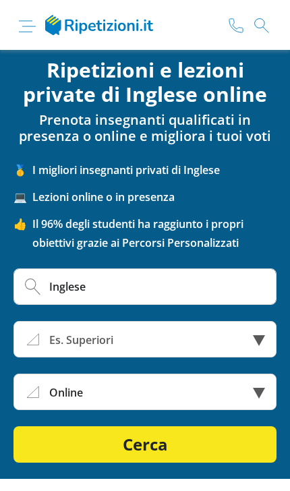 This screenshot has width=290, height=491. What do you see at coordinates (154, 197) in the screenshot?
I see `span: Lezioni online o in presenza` at bounding box center [154, 197].